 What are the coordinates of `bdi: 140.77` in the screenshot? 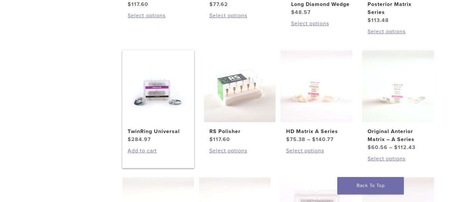 It's located at (323, 139).